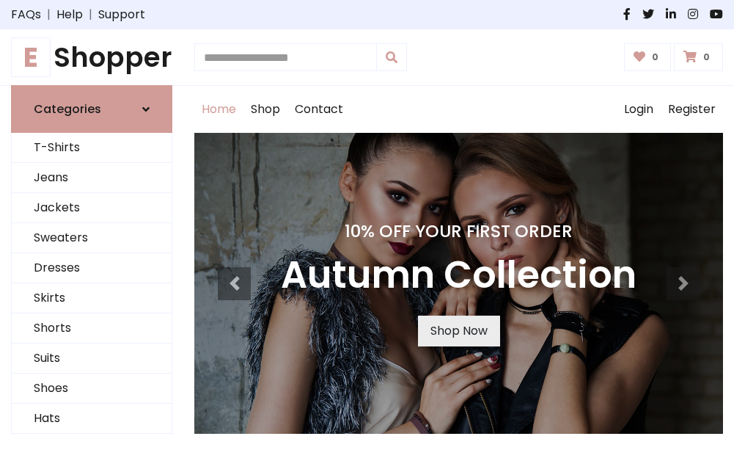  I want to click on a: Dresses, so click(92, 268).